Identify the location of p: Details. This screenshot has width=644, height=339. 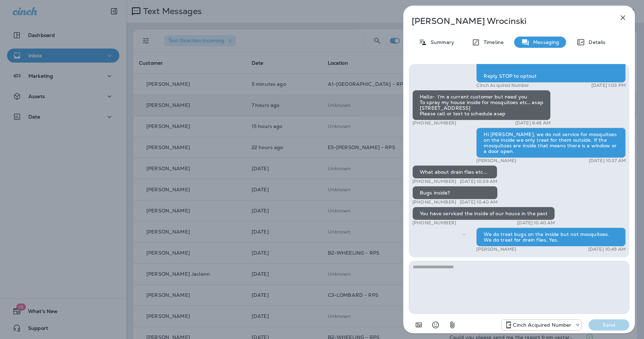
(595, 42).